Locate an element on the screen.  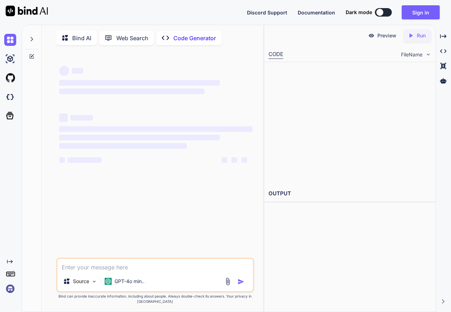
img: preview is located at coordinates (372, 36).